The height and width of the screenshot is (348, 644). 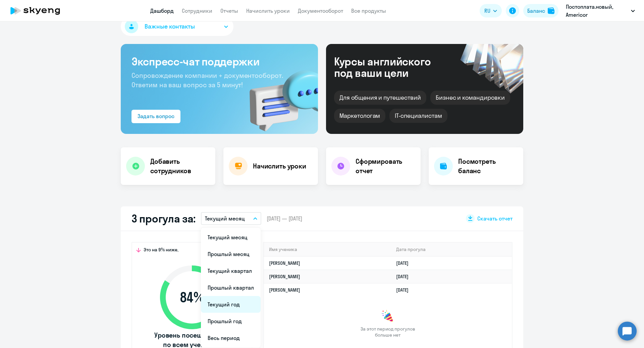 I want to click on img: congrats, so click(x=388, y=316).